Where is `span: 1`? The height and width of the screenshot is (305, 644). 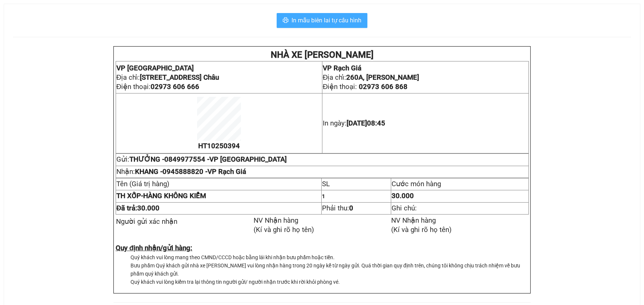
span: 1 is located at coordinates (323, 196).